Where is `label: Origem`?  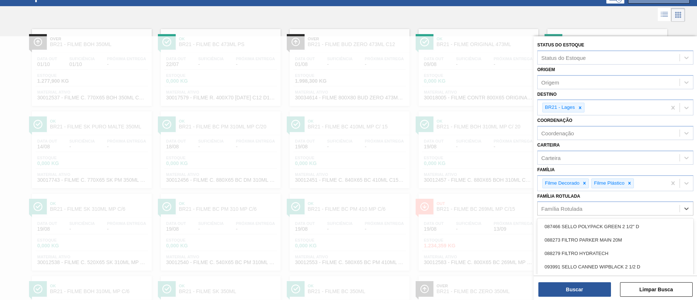 label: Origem is located at coordinates (546, 70).